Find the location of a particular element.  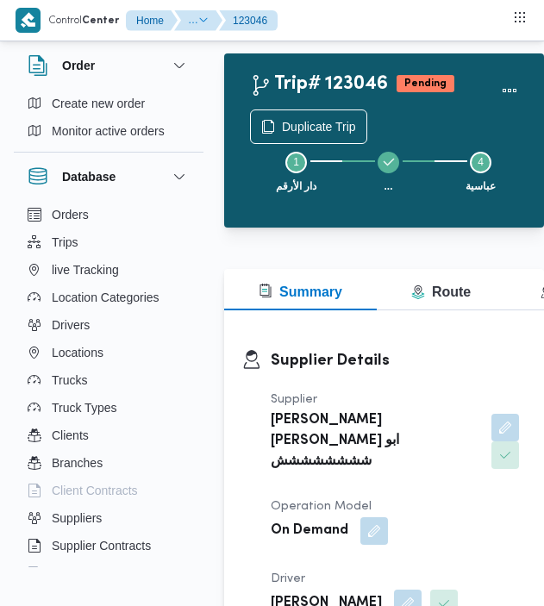

h3: Order is located at coordinates (78, 66).